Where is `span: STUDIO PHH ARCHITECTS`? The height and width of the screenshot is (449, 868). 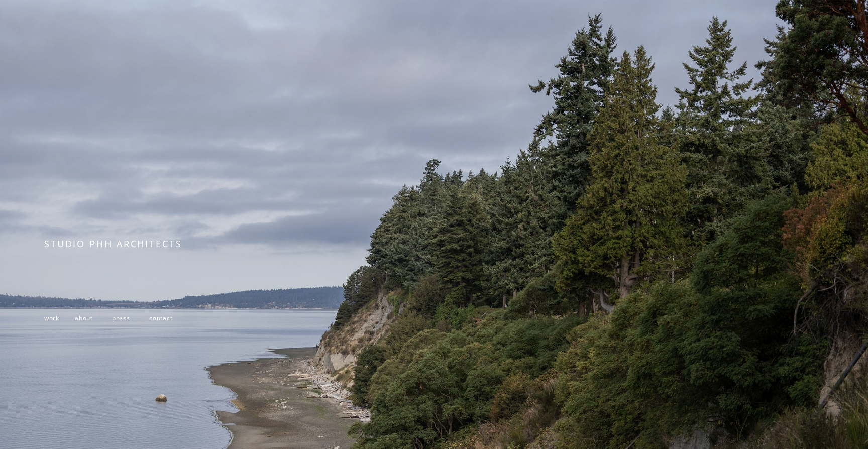
span: STUDIO PHH ARCHITECTS is located at coordinates (113, 244).